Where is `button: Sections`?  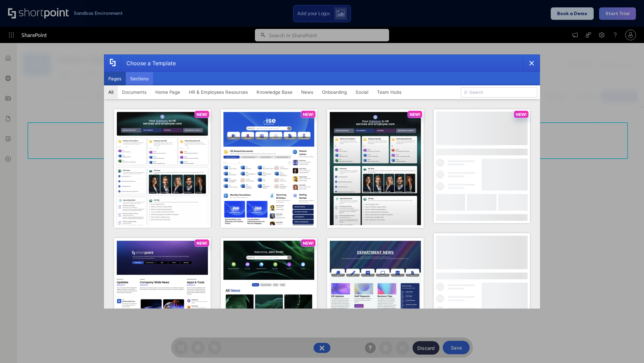 button: Sections is located at coordinates (139, 79).